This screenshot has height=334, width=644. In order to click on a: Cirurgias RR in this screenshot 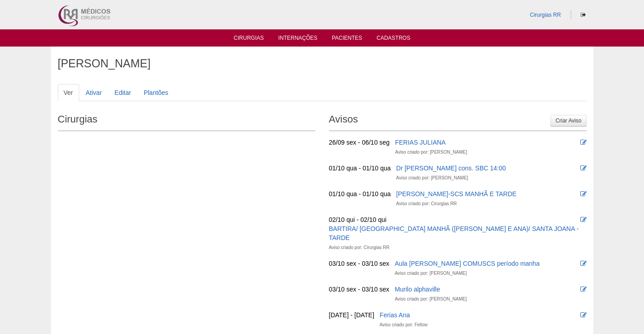, I will do `click(545, 15)`.